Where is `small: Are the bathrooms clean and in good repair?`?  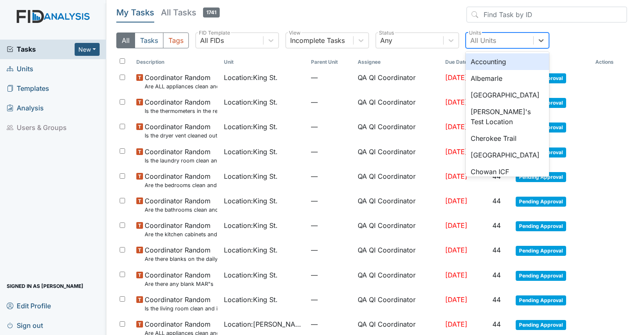 small: Are the bathrooms clean and in good repair? is located at coordinates (181, 210).